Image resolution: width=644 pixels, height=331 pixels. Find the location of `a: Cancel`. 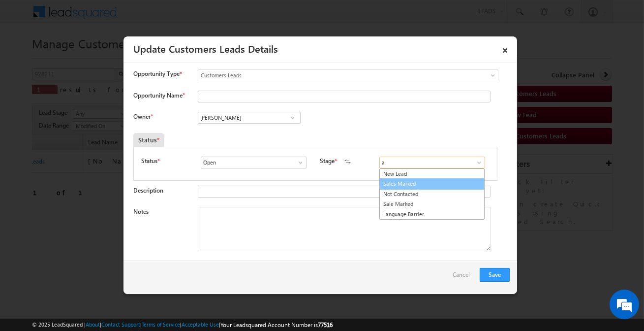

a: Cancel is located at coordinates (464, 277).